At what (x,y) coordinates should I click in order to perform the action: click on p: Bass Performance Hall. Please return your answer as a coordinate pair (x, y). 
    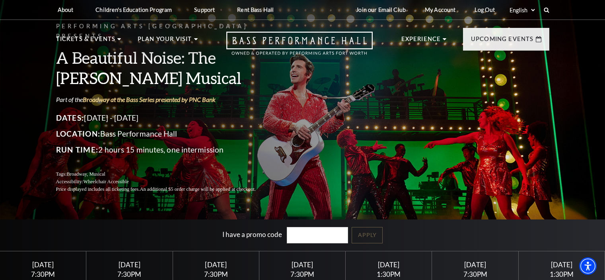
    Looking at the image, I should click on (166, 134).